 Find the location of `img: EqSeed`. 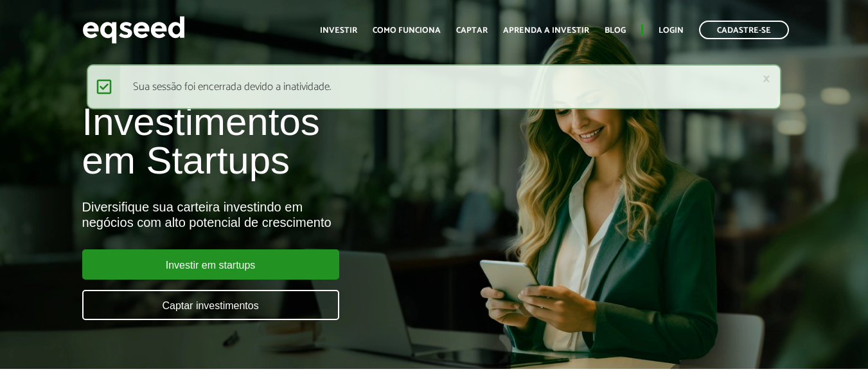

img: EqSeed is located at coordinates (133, 30).